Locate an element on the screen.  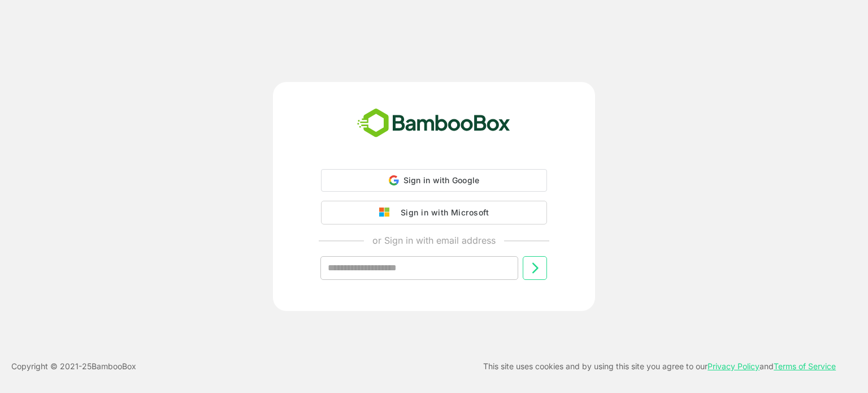
span: Sign in with Google is located at coordinates (441, 180).